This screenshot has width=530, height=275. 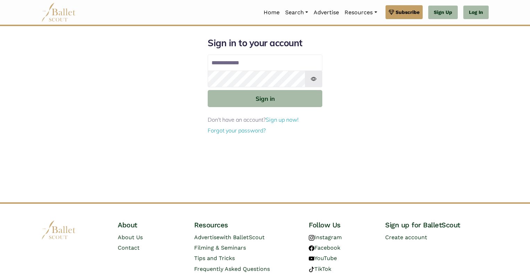 I want to click on a: Advertisewith BalletScout, so click(x=229, y=237).